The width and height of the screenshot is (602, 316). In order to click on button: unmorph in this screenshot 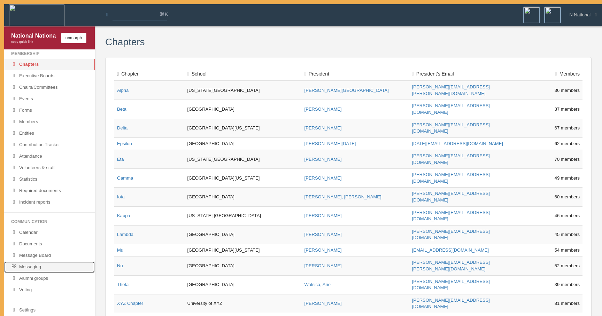, I will do `click(73, 38)`.